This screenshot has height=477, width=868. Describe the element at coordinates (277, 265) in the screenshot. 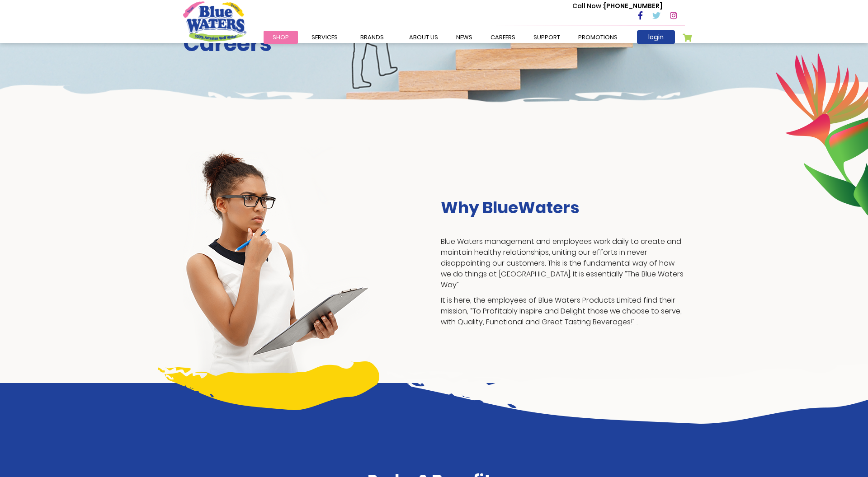

I see `img: career-girl-image.png` at that location.